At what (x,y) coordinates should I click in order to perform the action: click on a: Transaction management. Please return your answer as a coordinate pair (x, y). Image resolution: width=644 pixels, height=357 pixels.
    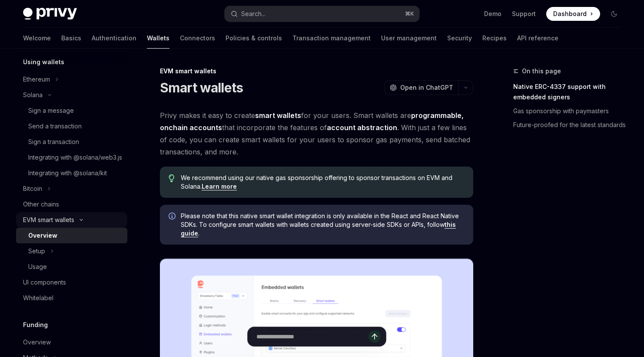
    Looking at the image, I should click on (331, 39).